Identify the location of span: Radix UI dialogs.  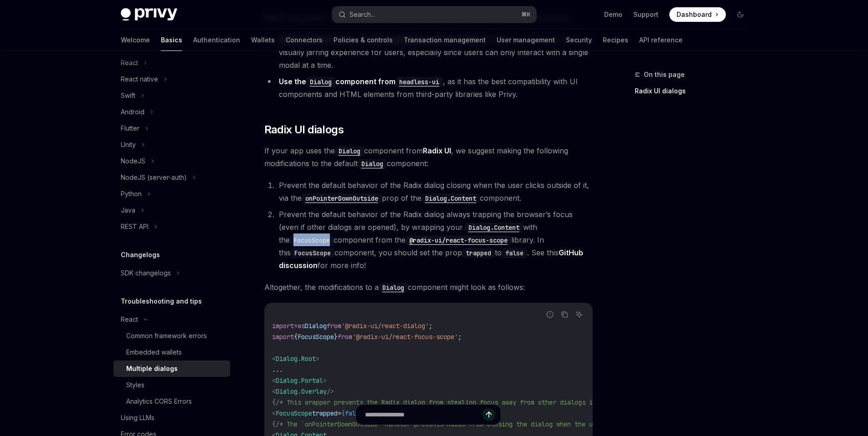
(304, 130).